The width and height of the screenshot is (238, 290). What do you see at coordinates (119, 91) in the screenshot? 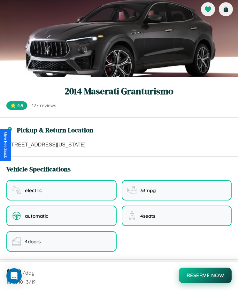
I see `h1: 2014 Maserati Granturismo` at bounding box center [119, 91].